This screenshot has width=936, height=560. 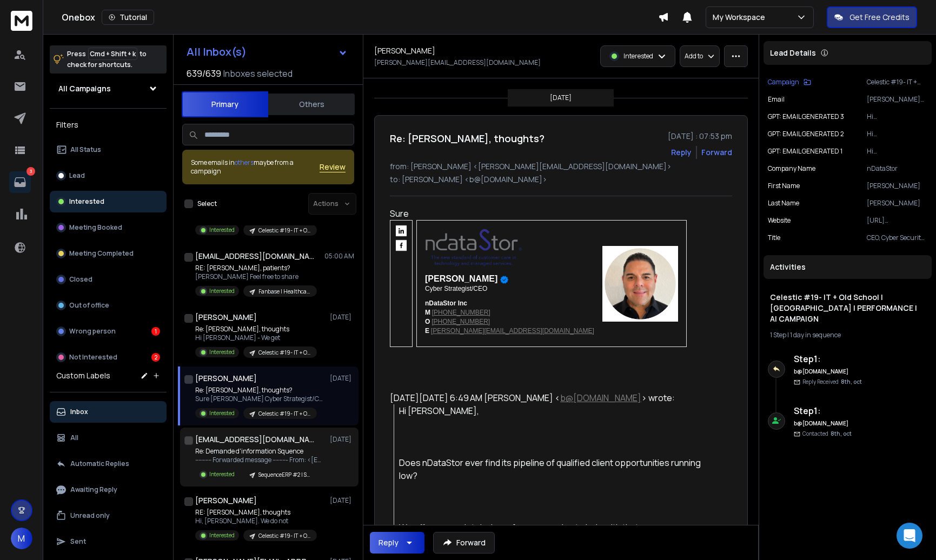 I want to click on p: First Name, so click(x=784, y=186).